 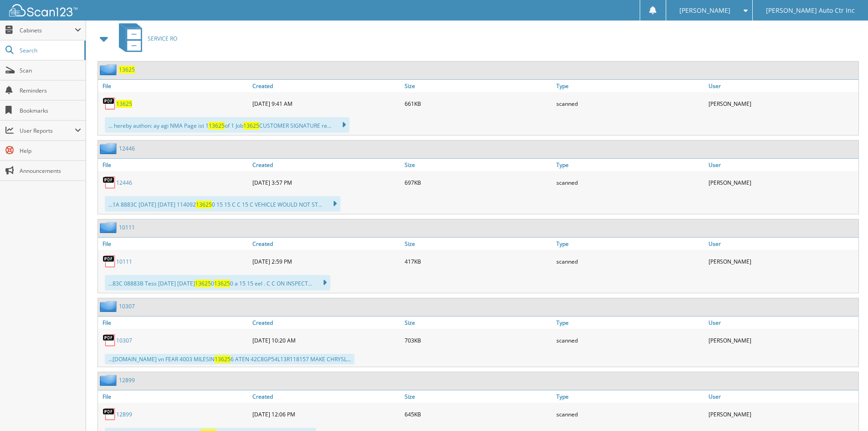 I want to click on span: Announcements, so click(x=50, y=171).